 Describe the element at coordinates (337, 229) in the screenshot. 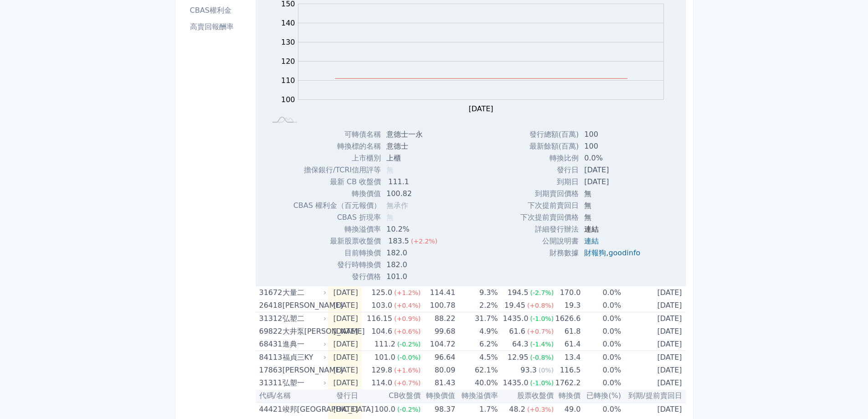

I see `td: 轉換溢價率` at that location.